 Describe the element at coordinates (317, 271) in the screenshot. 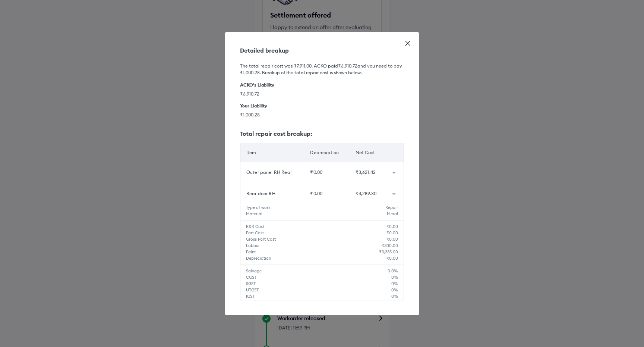

I see `h5: Salvage` at that location.